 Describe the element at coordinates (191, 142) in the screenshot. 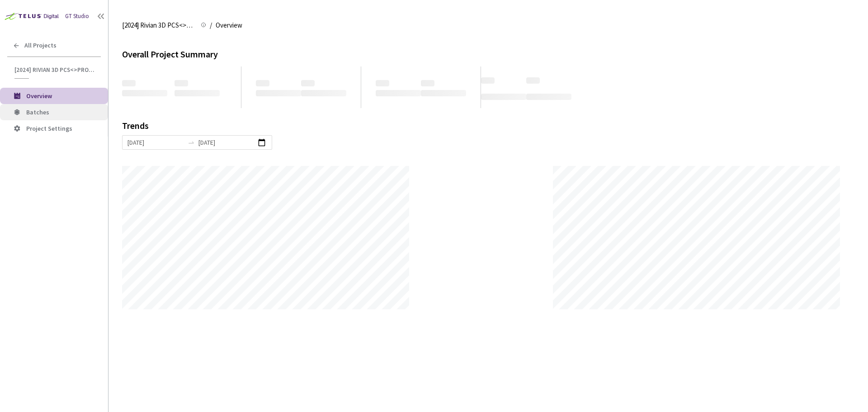

I see `span: to` at that location.